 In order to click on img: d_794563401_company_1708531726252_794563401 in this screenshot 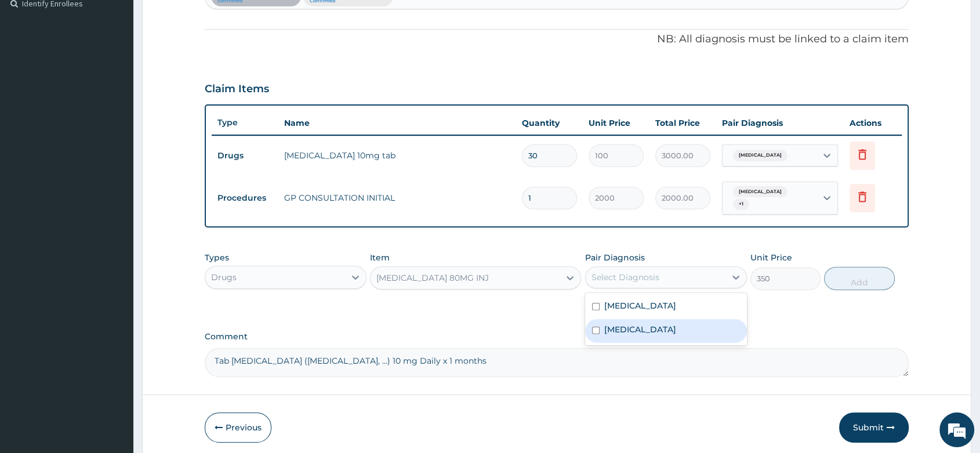, I will do `click(34, 73)`.